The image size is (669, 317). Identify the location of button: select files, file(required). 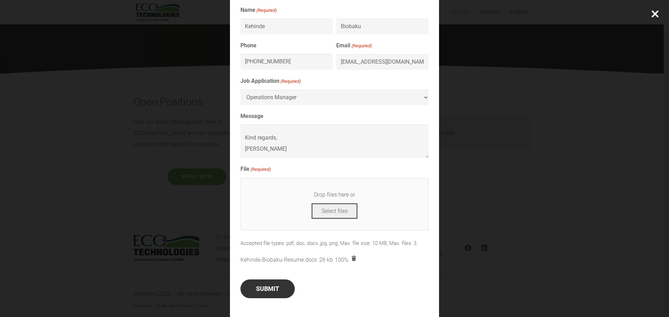
(335, 211).